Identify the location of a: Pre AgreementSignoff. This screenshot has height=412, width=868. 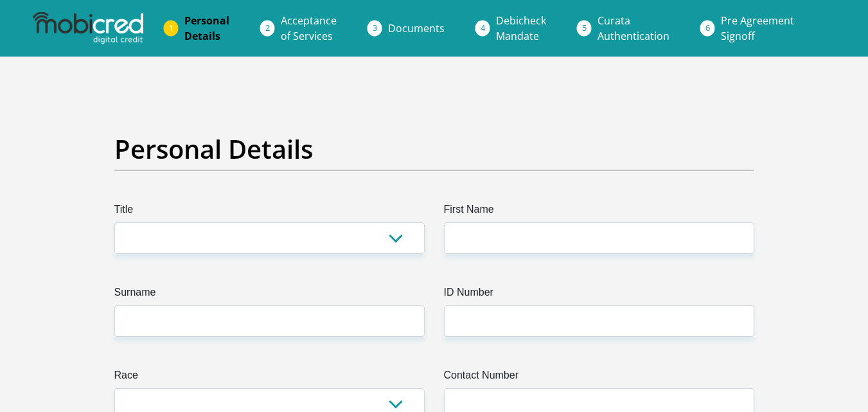
(758, 28).